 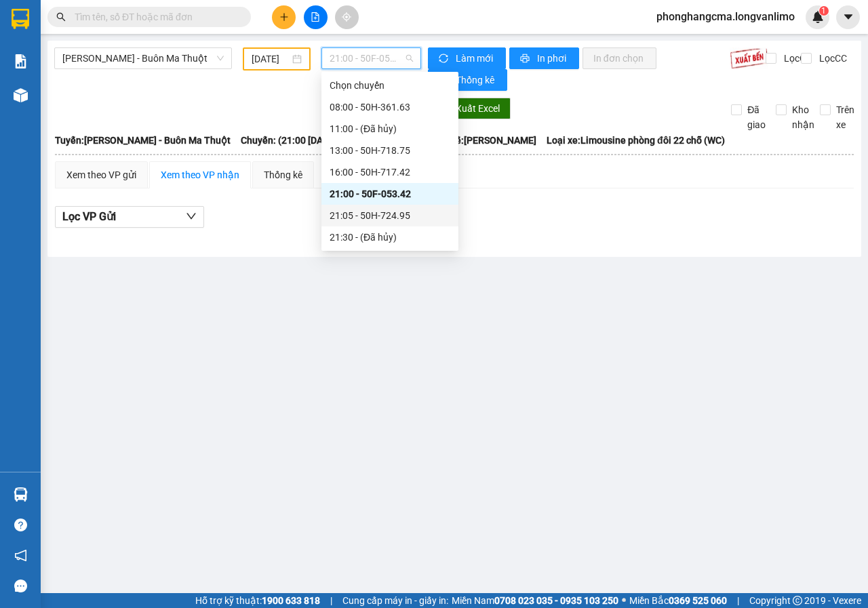 I want to click on button: plus, so click(x=284, y=17).